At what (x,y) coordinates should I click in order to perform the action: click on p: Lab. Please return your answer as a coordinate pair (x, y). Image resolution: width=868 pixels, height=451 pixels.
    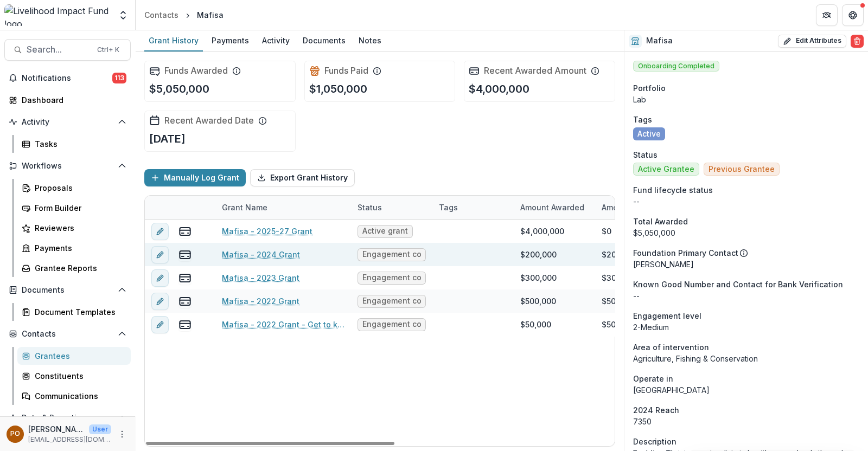
    Looking at the image, I should click on (746, 99).